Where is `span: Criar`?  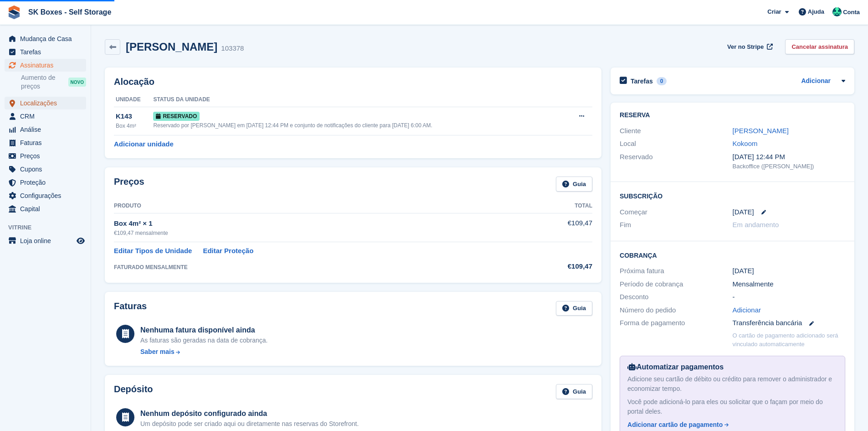 span: Criar is located at coordinates (774, 12).